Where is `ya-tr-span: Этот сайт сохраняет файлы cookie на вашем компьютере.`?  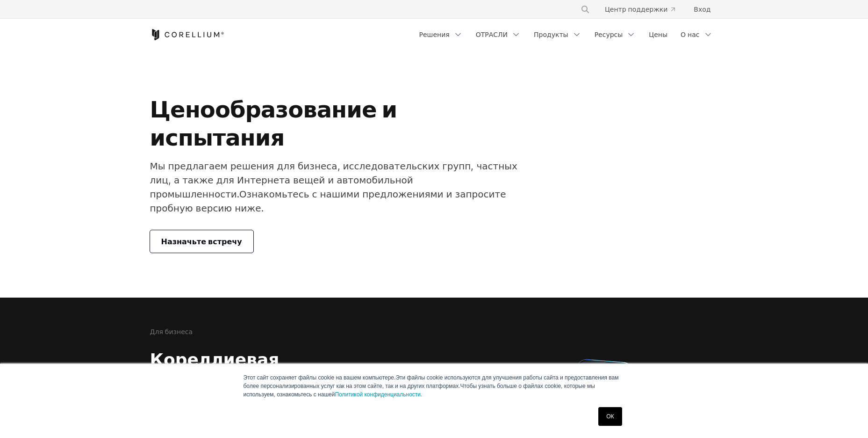 ya-tr-span: Этот сайт сохраняет файлы cookie на вашем компьютере. is located at coordinates (320, 377).